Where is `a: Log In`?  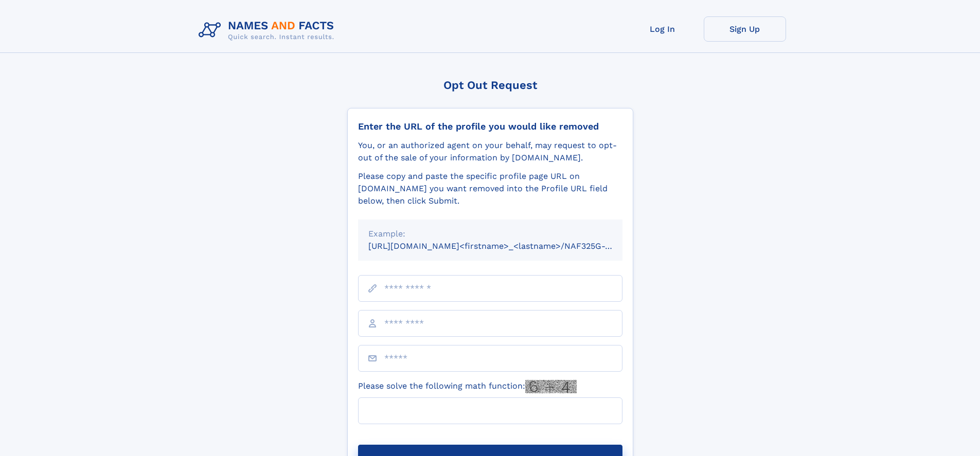 a: Log In is located at coordinates (663, 29).